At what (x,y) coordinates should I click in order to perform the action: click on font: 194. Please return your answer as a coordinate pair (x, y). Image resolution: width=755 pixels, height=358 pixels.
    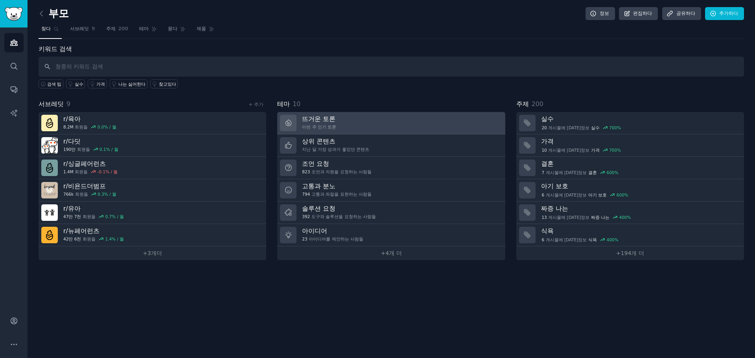
    Looking at the image, I should click on (626, 253).